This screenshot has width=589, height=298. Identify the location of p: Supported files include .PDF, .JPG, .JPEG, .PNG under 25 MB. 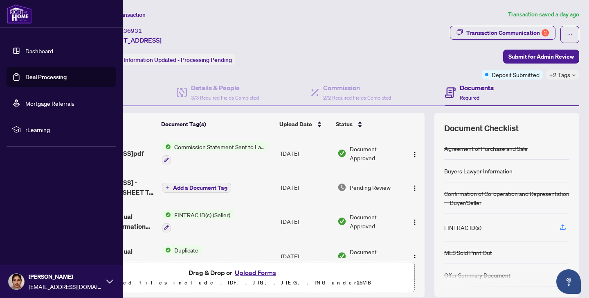
(234, 282).